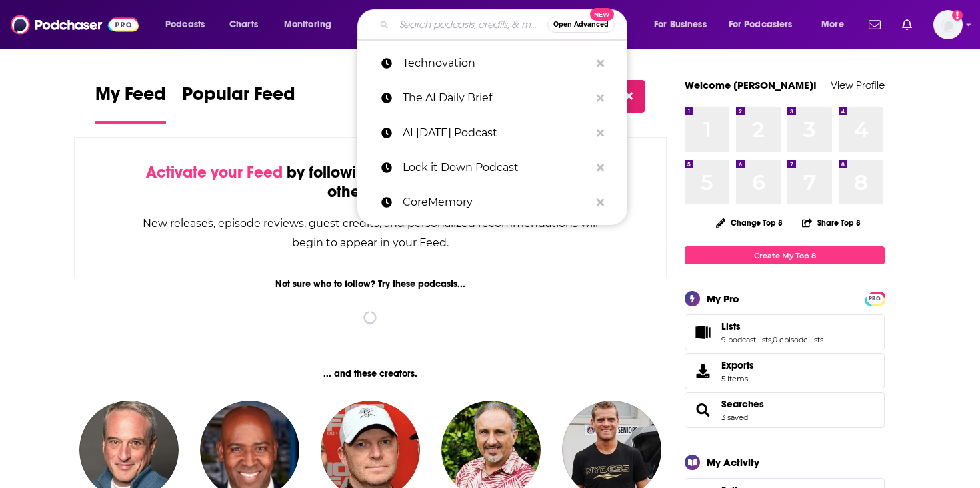 This screenshot has width=980, height=488. What do you see at coordinates (492, 98) in the screenshot?
I see `a: The AI Daily Brief` at bounding box center [492, 98].